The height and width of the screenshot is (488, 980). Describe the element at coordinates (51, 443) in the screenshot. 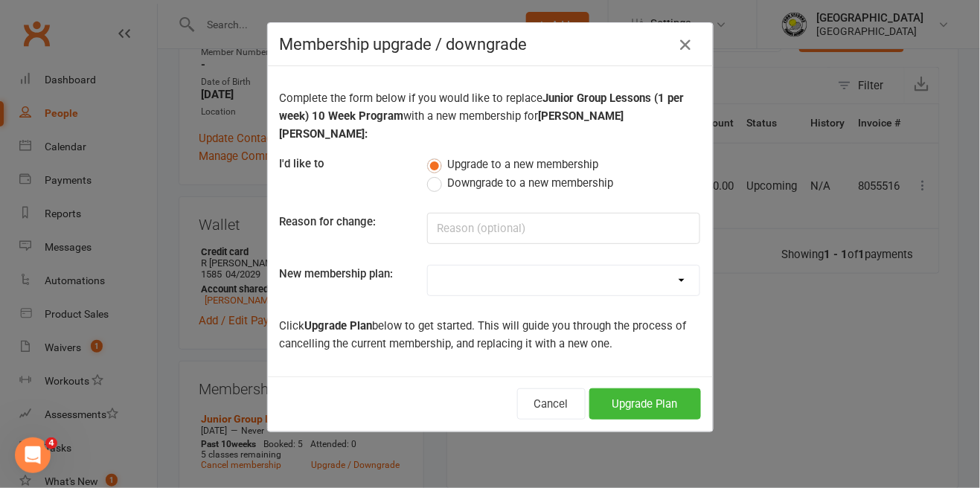

I see `span: 4` at that location.